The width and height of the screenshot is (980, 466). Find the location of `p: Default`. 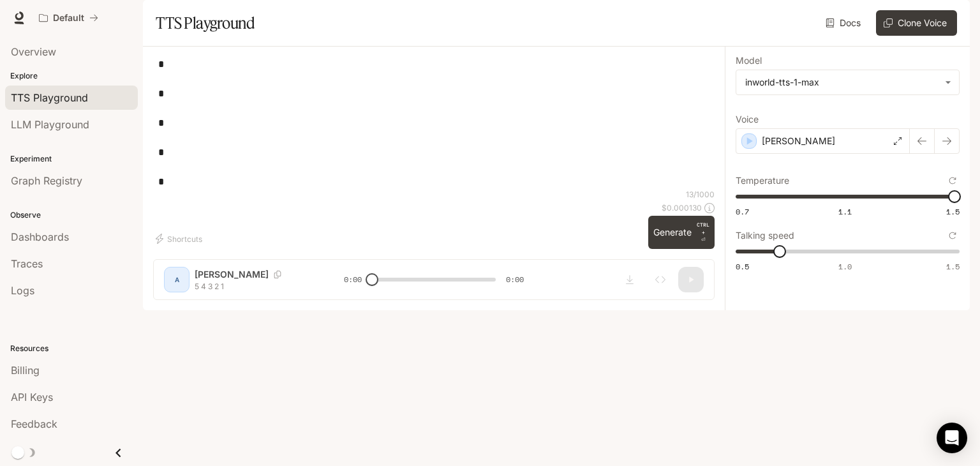

p: Default is located at coordinates (69, 18).